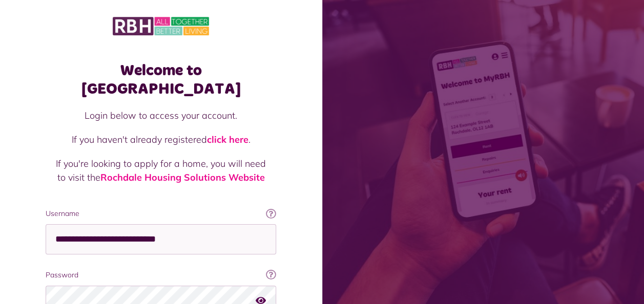  I want to click on a: Rochdale Housing Solutions Website, so click(182, 177).